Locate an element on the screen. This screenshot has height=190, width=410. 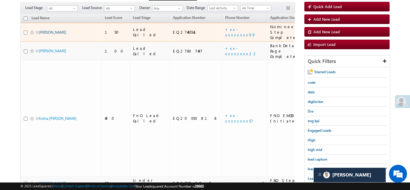
a: +xx-xxxxxxxx57 is located at coordinates (239, 118).